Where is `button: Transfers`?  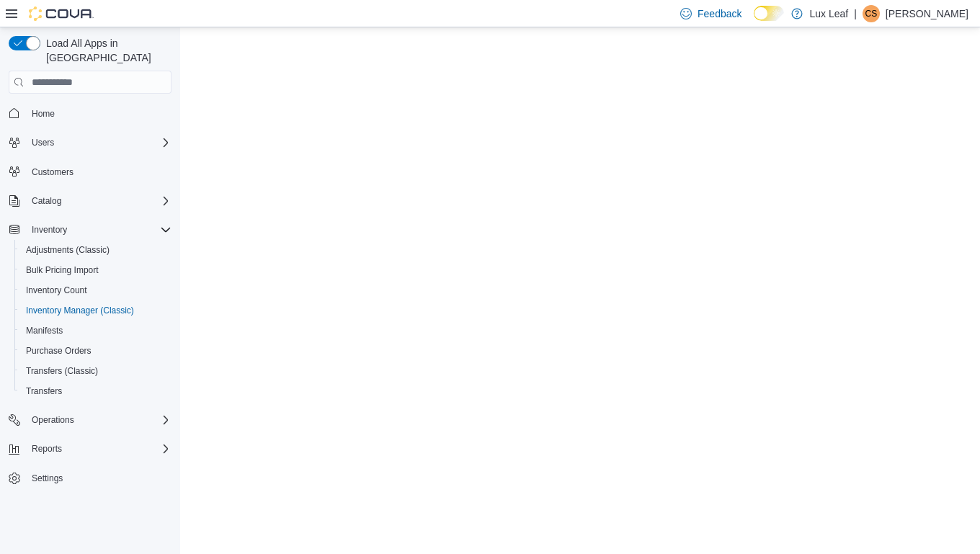 button: Transfers is located at coordinates (96, 391).